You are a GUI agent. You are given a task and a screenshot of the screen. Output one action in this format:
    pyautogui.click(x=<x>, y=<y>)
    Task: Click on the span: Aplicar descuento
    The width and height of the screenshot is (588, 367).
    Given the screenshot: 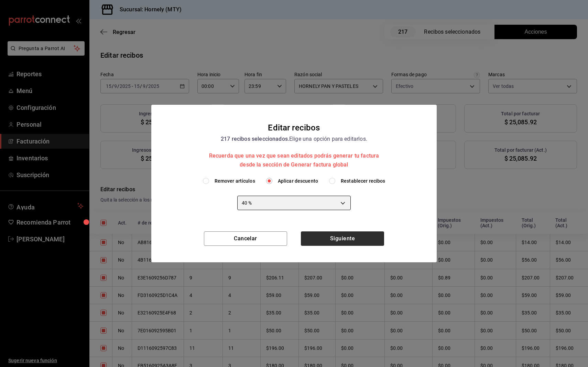 What is the action you would take?
    pyautogui.click(x=298, y=181)
    